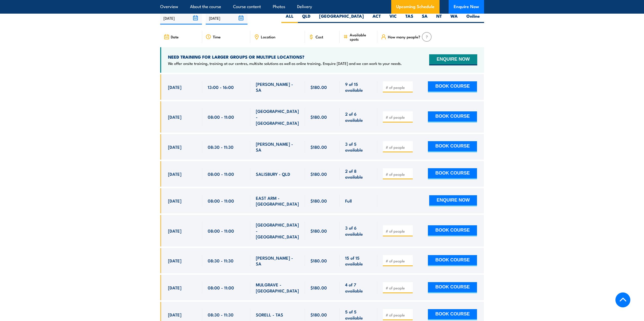 This screenshot has width=644, height=321. I want to click on label: SA, so click(425, 18).